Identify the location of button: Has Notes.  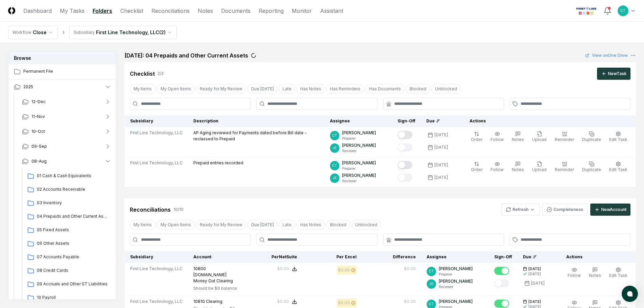
(311, 225).